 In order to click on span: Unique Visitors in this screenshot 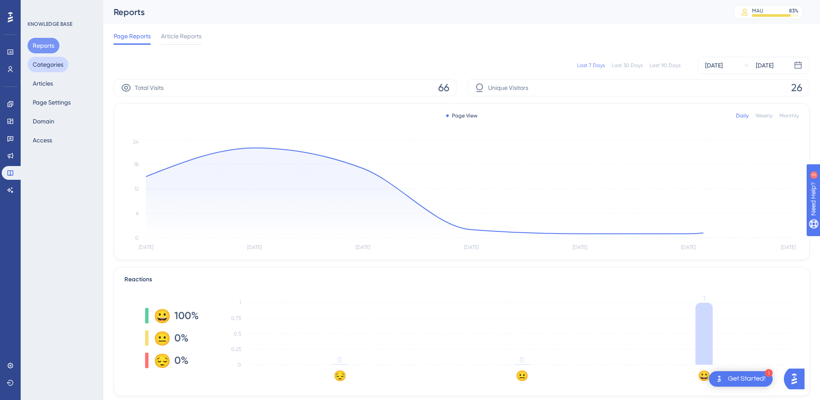, I will do `click(508, 88)`.